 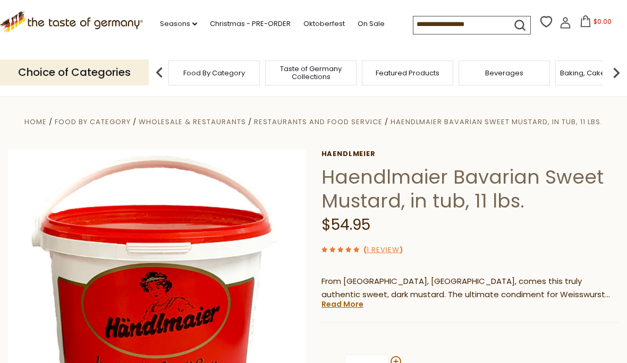 What do you see at coordinates (159, 73) in the screenshot?
I see `img: previous arrow` at bounding box center [159, 73].